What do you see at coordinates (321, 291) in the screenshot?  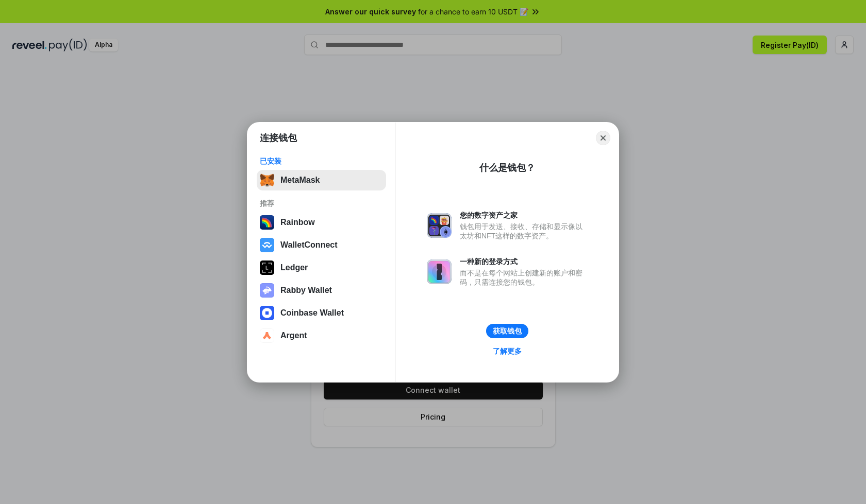 I see `button: Rabby Wallet` at bounding box center [321, 291].